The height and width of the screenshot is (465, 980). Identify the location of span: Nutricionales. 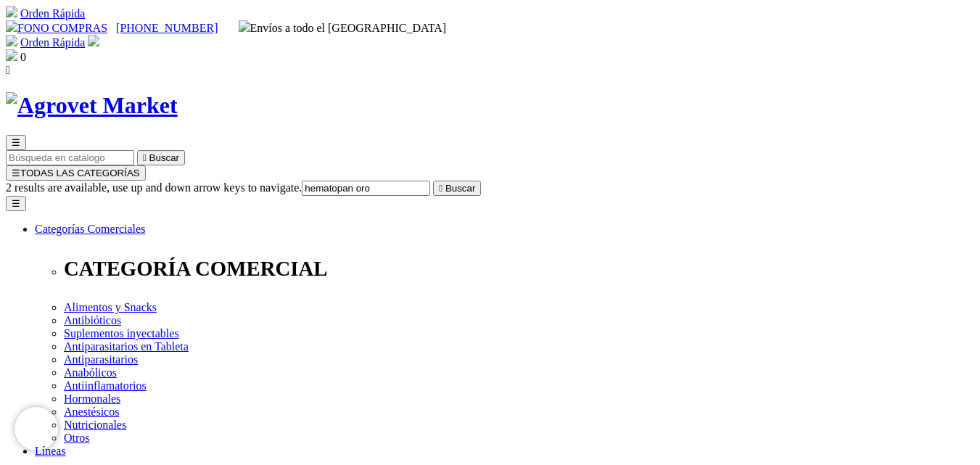
(95, 425).